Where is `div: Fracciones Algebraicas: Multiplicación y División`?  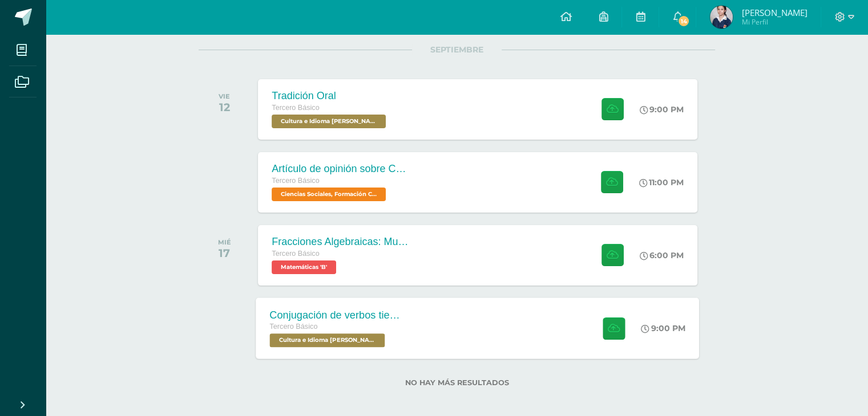 div: Fracciones Algebraicas: Multiplicación y División is located at coordinates (340, 242).